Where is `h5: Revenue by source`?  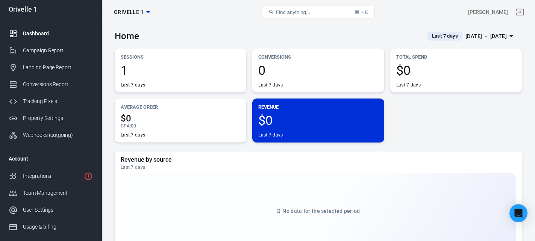 h5: Revenue by source is located at coordinates (318, 160).